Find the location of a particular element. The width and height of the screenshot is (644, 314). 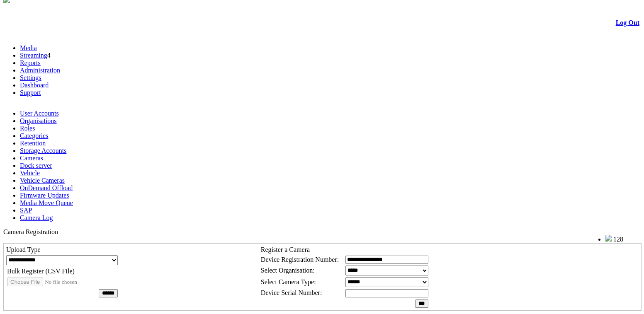

a: Support is located at coordinates (30, 92).